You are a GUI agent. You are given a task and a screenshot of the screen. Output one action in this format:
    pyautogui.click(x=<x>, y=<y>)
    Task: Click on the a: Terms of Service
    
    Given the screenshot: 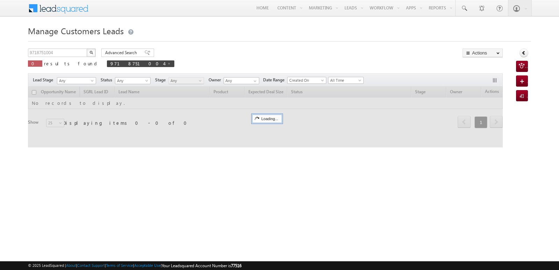 What is the action you would take?
    pyautogui.click(x=119, y=265)
    